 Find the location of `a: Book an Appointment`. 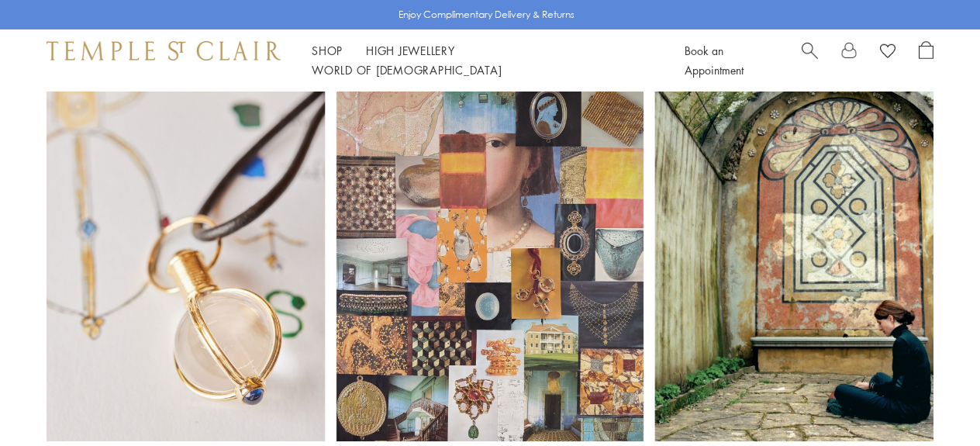

a: Book an Appointment is located at coordinates (714, 60).